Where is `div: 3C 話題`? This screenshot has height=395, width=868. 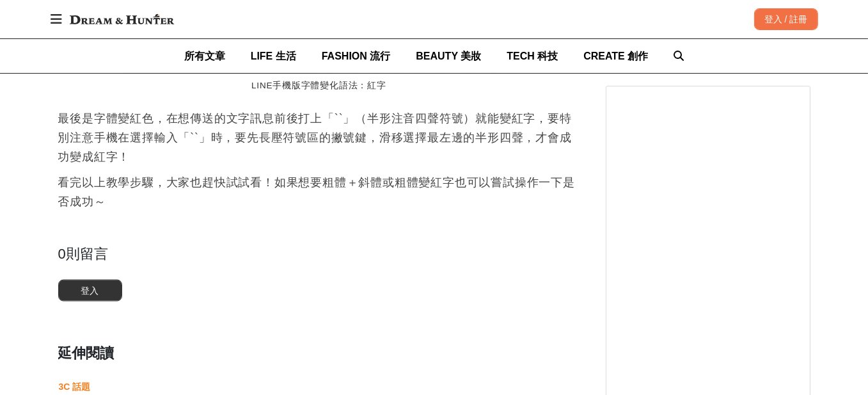 div: 3C 話題 is located at coordinates (75, 386).